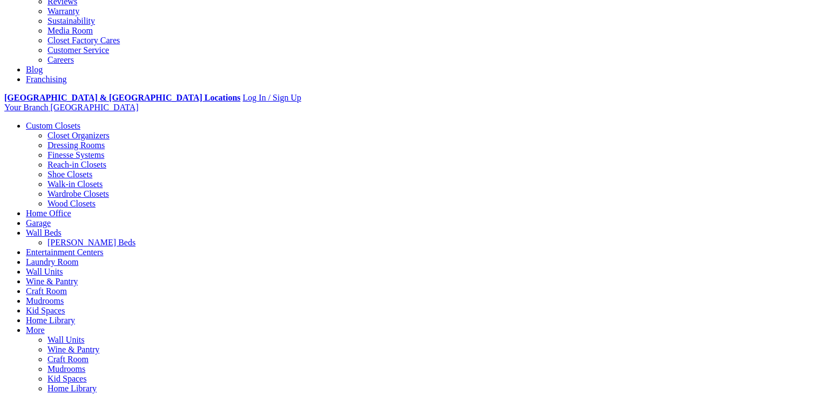 This screenshot has height=394, width=821. Describe the element at coordinates (70, 174) in the screenshot. I see `a: Shoe Closets` at that location.